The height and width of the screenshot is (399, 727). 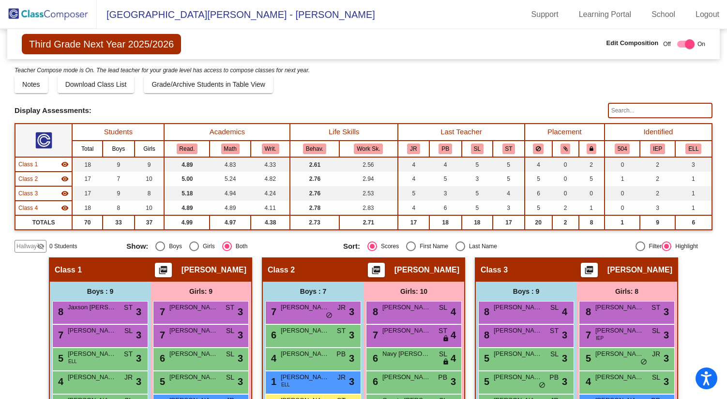 What do you see at coordinates (605, 15) in the screenshot?
I see `a: Learning Portal` at bounding box center [605, 15].